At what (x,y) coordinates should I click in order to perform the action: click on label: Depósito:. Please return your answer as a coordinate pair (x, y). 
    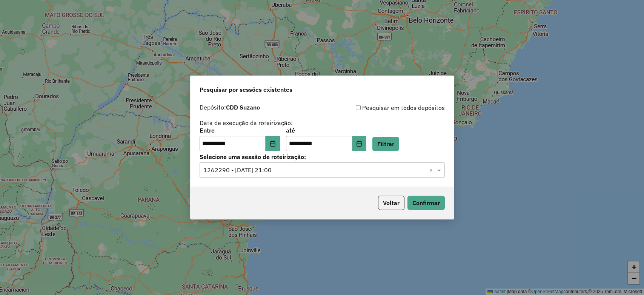
    Looking at the image, I should click on (230, 107).